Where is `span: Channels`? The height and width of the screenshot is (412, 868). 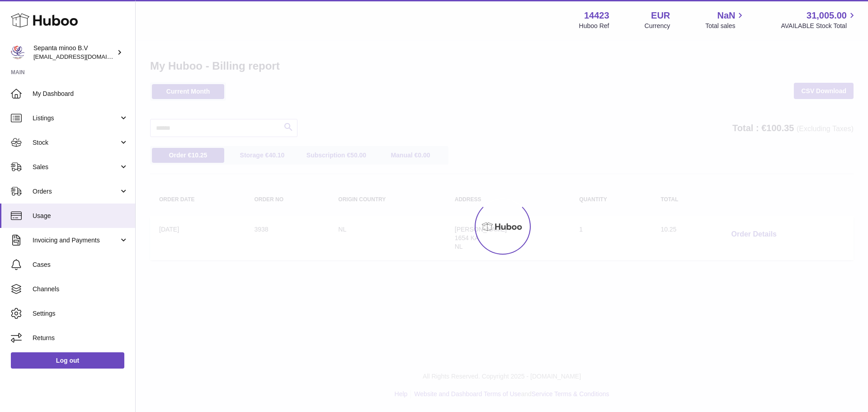 span: Channels is located at coordinates (81, 289).